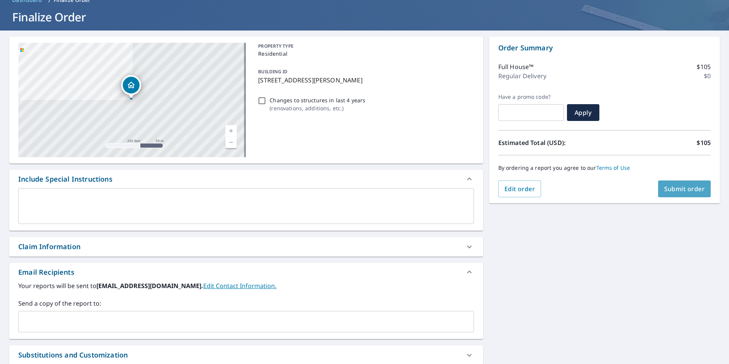  I want to click on h1: Finalize Order, so click(365, 17).